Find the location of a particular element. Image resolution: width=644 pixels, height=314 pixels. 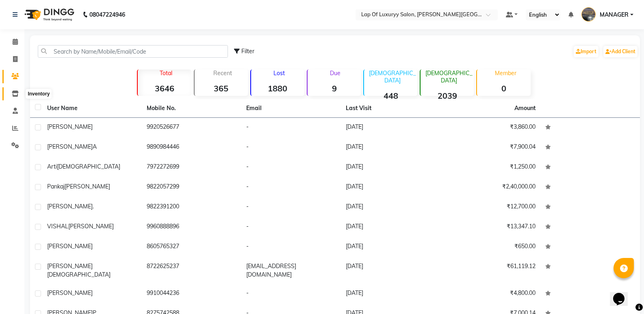

span: Arti is located at coordinates (52, 167).